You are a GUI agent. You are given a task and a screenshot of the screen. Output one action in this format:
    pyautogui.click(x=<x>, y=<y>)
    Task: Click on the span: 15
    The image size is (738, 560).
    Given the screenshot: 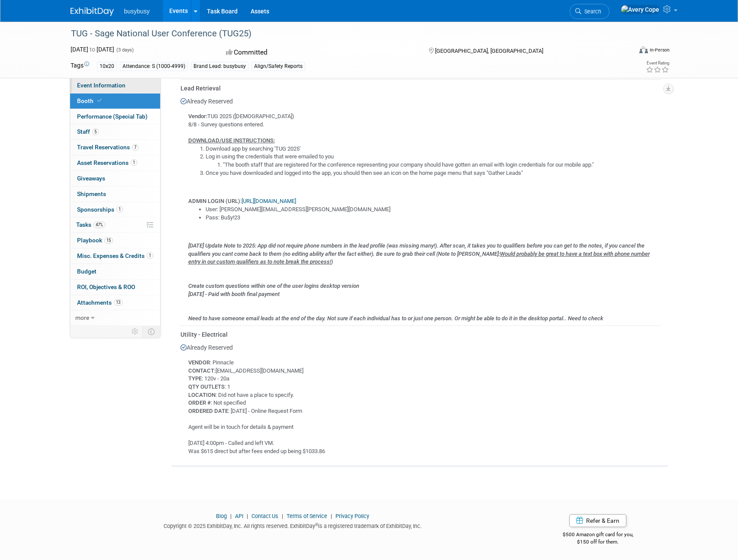 What is the action you would take?
    pyautogui.click(x=109, y=240)
    